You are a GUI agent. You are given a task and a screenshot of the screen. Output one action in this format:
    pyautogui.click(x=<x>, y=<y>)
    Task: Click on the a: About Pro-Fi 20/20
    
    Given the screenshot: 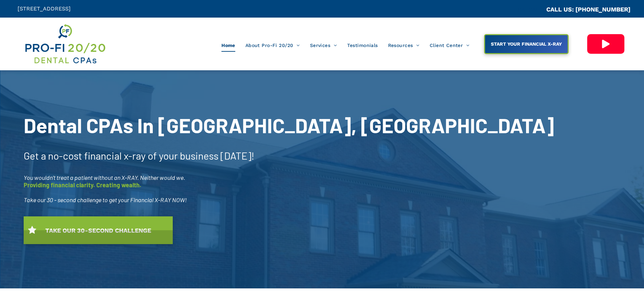 What is the action you would take?
    pyautogui.click(x=273, y=45)
    